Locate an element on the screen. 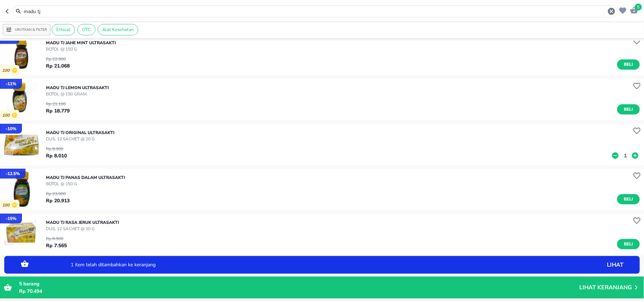 This screenshot has width=644, height=302. p: Rp 8.010 is located at coordinates (56, 155).